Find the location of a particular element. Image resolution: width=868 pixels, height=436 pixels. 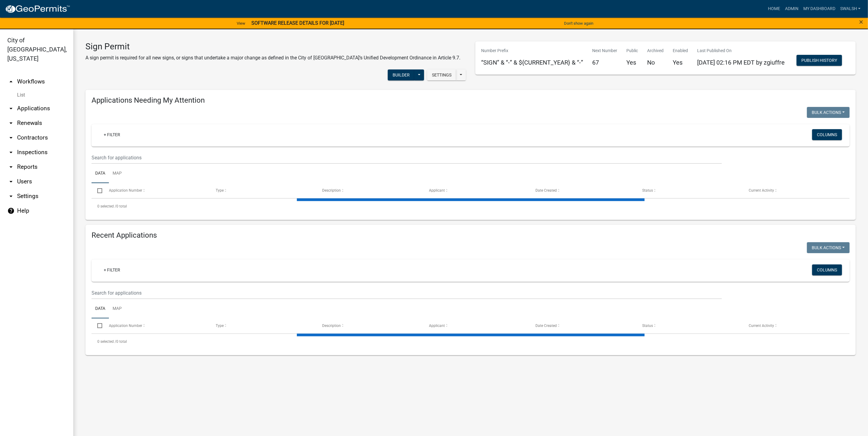

button: Close is located at coordinates (861, 22).